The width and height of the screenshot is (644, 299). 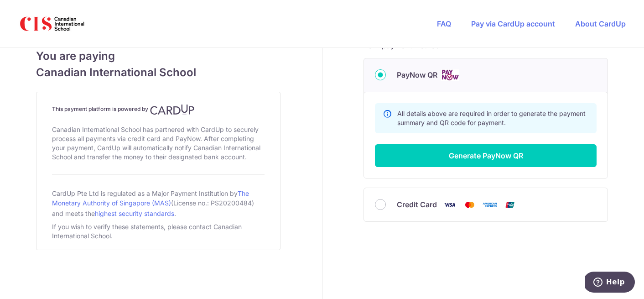 What do you see at coordinates (600, 24) in the screenshot?
I see `a: About CardUp` at bounding box center [600, 24].